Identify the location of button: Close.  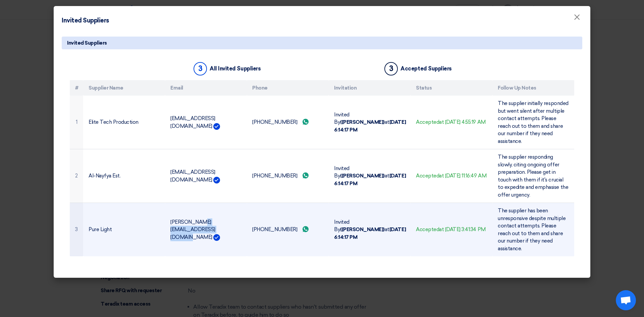
(577, 17).